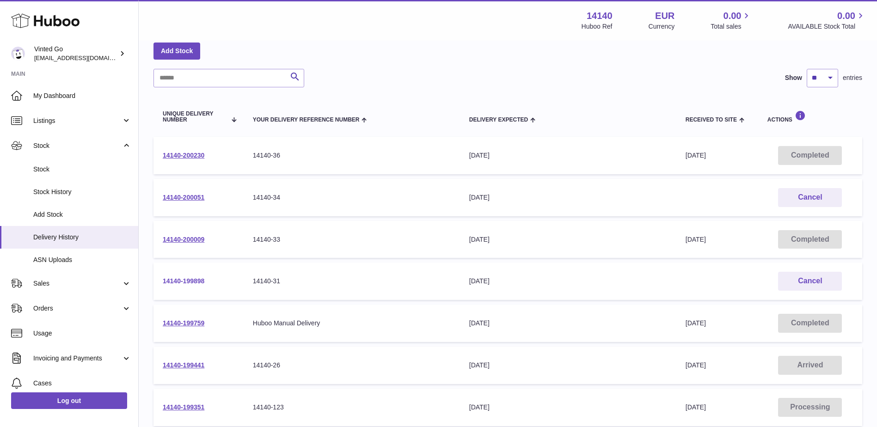 This screenshot has height=427, width=877. What do you see at coordinates (194, 117) in the screenshot?
I see `span: Unique Delivery Number` at bounding box center [194, 117].